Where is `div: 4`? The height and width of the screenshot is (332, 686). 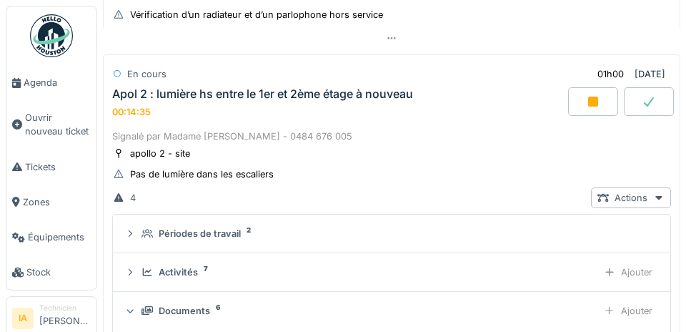 div: 4 is located at coordinates (133, 197).